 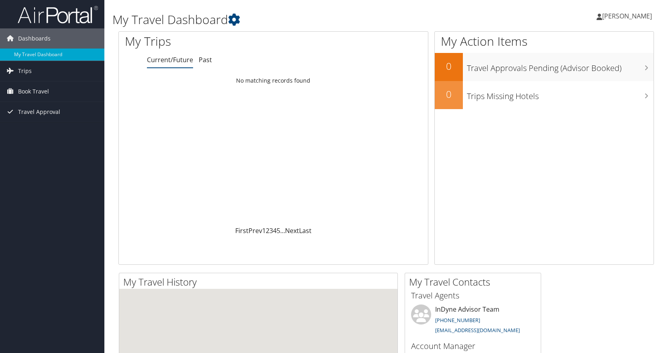 I want to click on a: 3, so click(x=271, y=231).